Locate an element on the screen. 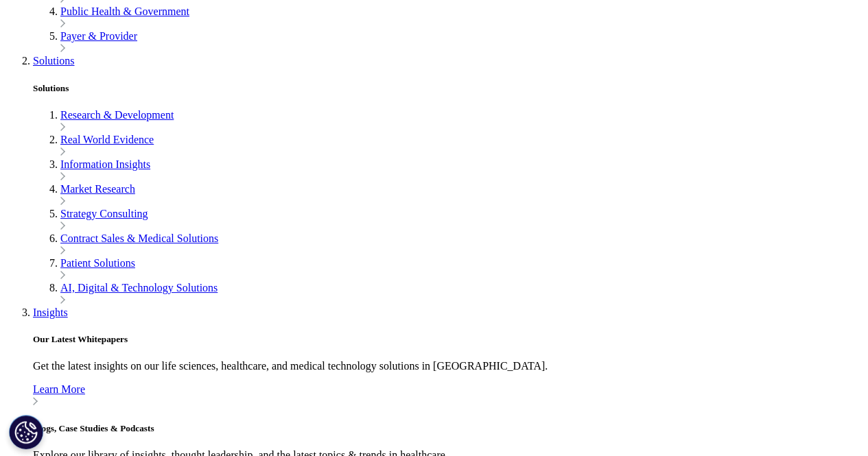 The image size is (868, 456). a: Learn More is located at coordinates (448, 395).